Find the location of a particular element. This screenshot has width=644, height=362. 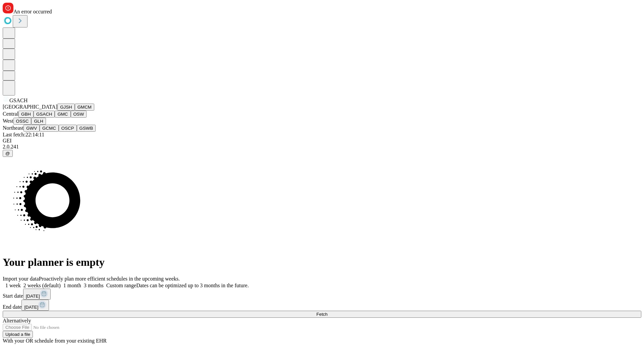

button: Upload a file is located at coordinates (18, 334).